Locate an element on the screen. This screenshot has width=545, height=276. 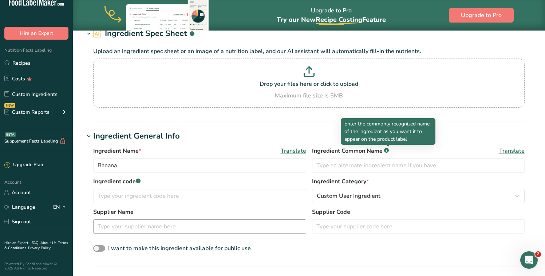
button: Hire an Expert is located at coordinates (36, 33).